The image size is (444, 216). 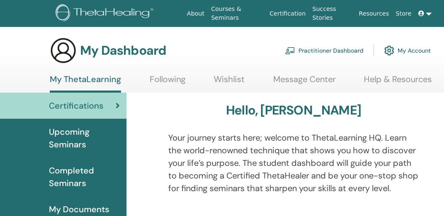 What do you see at coordinates (123, 51) in the screenshot?
I see `h3: My Dashboard` at bounding box center [123, 51].